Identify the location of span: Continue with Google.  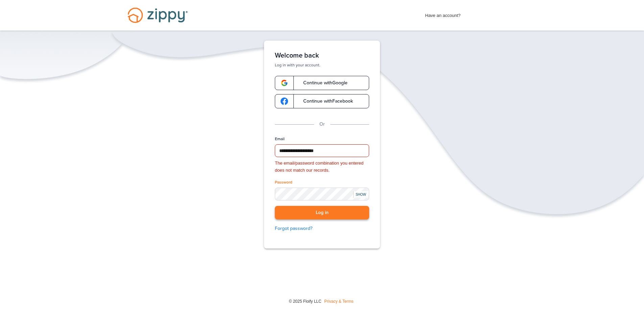
(322, 83).